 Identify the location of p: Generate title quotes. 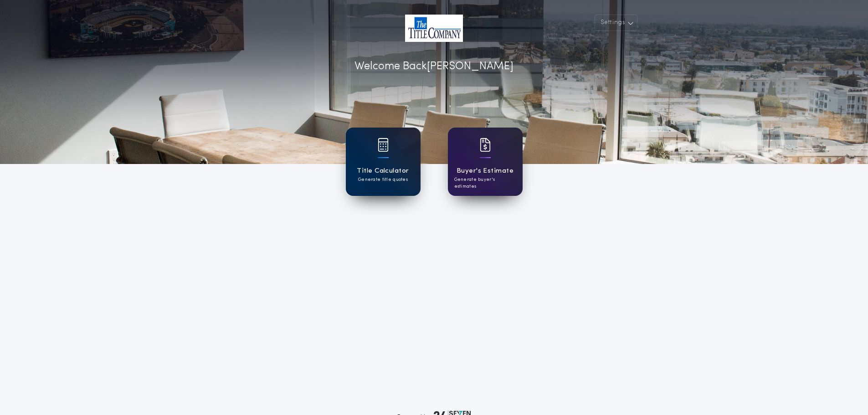
(383, 179).